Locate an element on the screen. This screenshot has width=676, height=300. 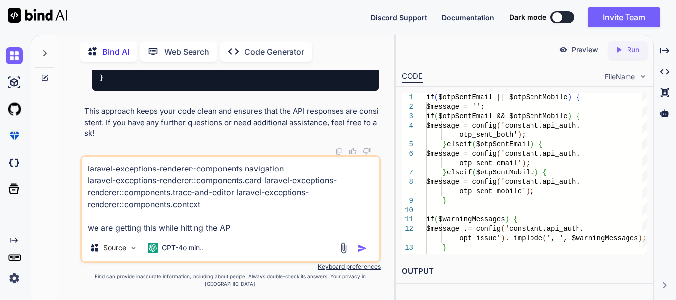
span: null is located at coordinates (155, 68).